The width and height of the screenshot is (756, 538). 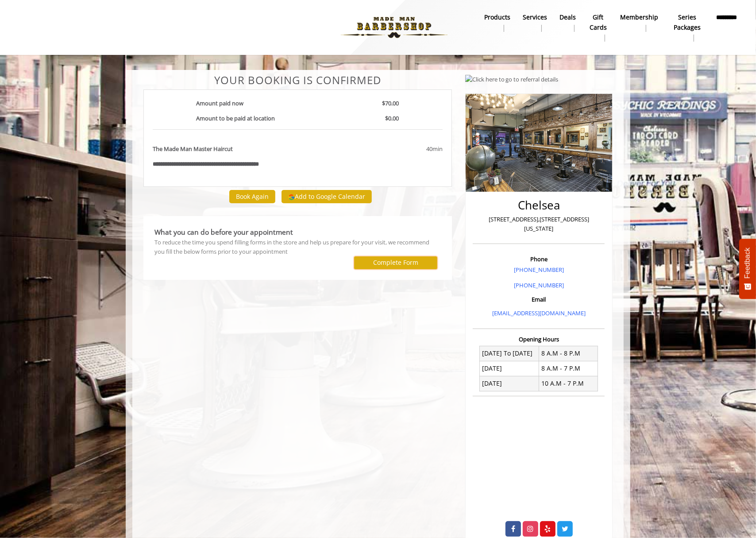 What do you see at coordinates (688, 28) in the screenshot?
I see `a: Series packagesSeries packages` at bounding box center [688, 28].